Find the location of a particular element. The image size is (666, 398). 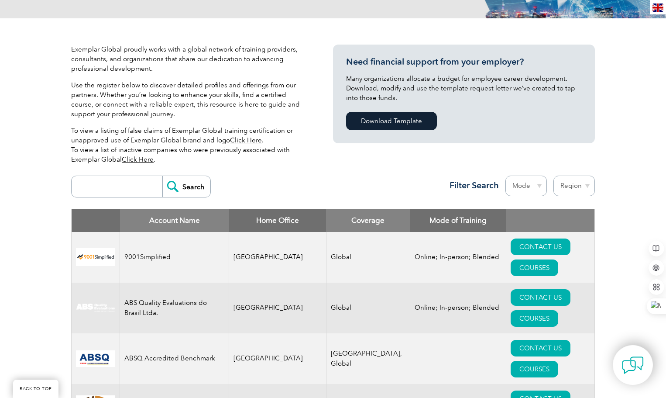

img: cc24547b-a6e0-e911-a812-000d3a795b83-logo.png is located at coordinates (96, 359).